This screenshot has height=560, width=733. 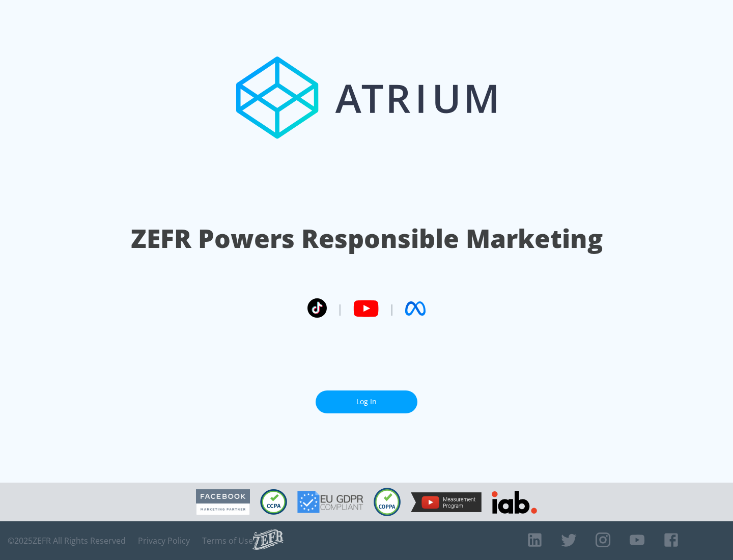 I want to click on a: Log In, so click(x=366, y=402).